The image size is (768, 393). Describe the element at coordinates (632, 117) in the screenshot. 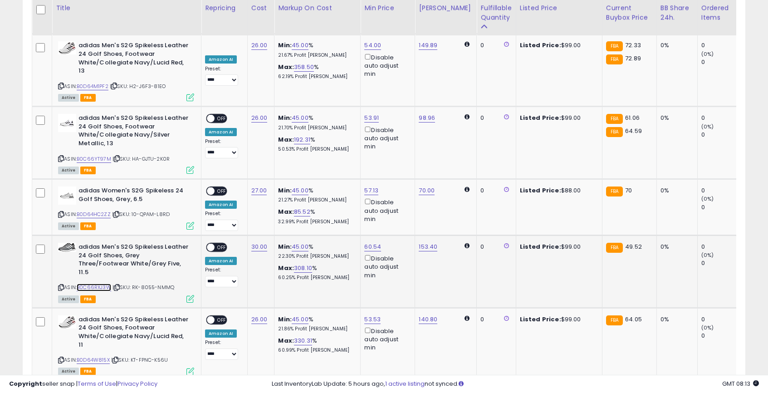

I see `span: 61.06` at that location.